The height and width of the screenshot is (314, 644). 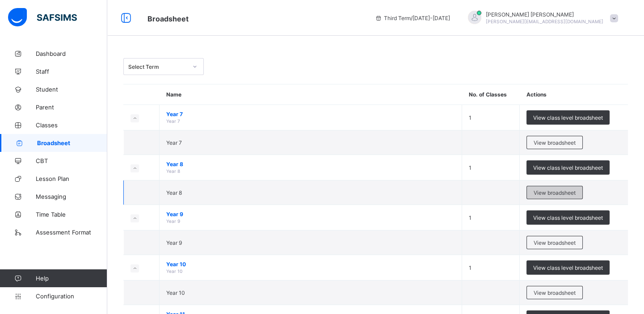 What do you see at coordinates (72, 179) in the screenshot?
I see `span: Lesson Plan` at bounding box center [72, 179].